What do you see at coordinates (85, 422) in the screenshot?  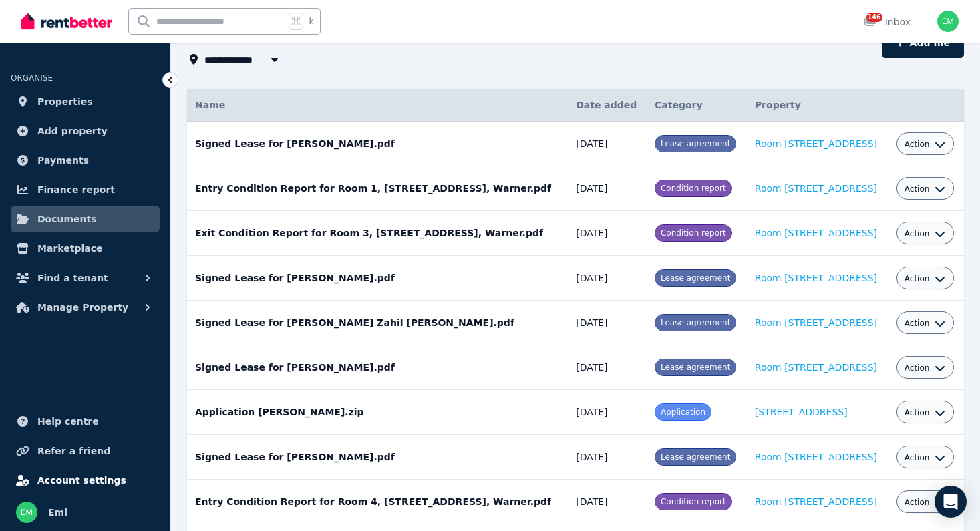 I see `a: Help centre` at bounding box center [85, 422].